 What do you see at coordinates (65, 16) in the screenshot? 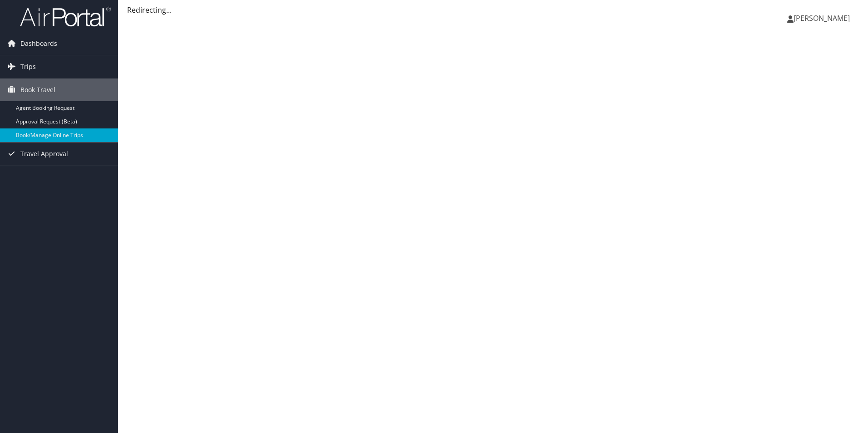
I see `img: airportal-logo.png` at bounding box center [65, 16].